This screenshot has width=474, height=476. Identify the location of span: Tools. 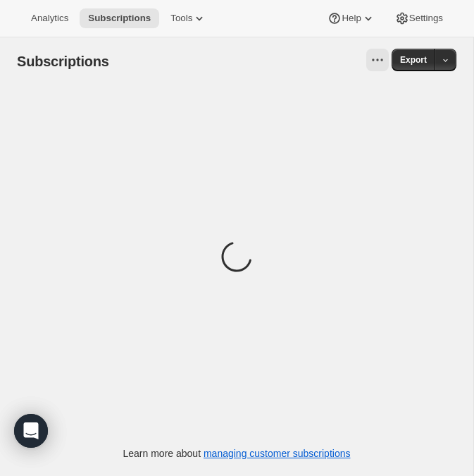
(181, 18).